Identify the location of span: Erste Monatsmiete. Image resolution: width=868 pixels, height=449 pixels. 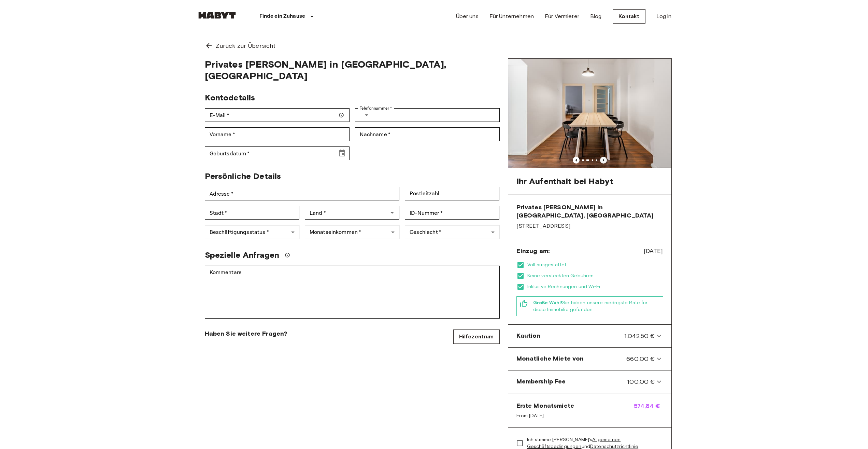
(545, 405).